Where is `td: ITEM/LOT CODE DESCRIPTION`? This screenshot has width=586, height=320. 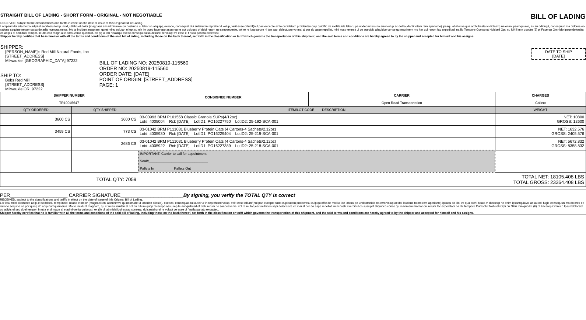
td: ITEM/LOT CODE DESCRIPTION is located at coordinates (317, 110).